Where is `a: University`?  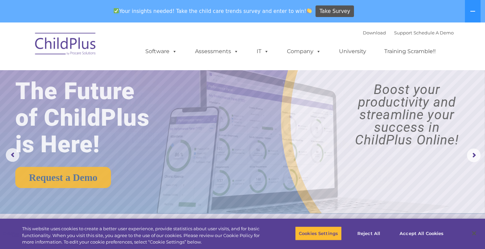 a: University is located at coordinates (353, 51).